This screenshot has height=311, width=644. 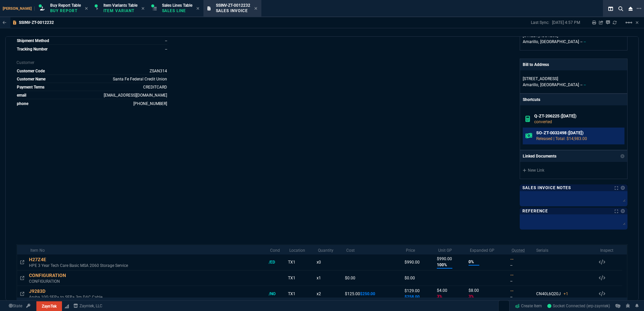 I want to click on td: x1, so click(x=329, y=278).